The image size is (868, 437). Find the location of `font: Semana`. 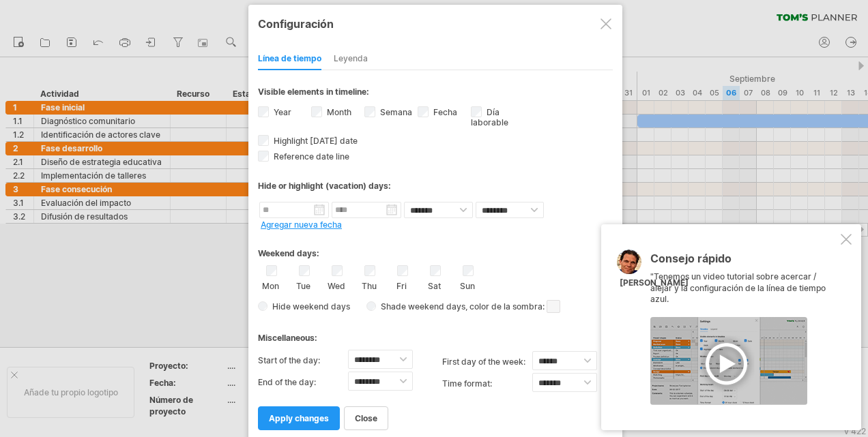

font: Semana is located at coordinates (396, 112).